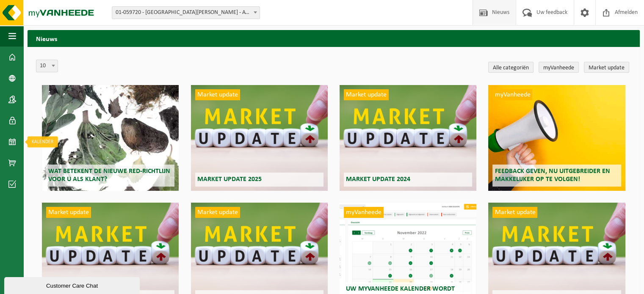 This screenshot has height=294, width=644. What do you see at coordinates (109, 175) in the screenshot?
I see `span: Wat betekent de nieuwe RED-richtlijn voor u als klant?` at bounding box center [109, 175].